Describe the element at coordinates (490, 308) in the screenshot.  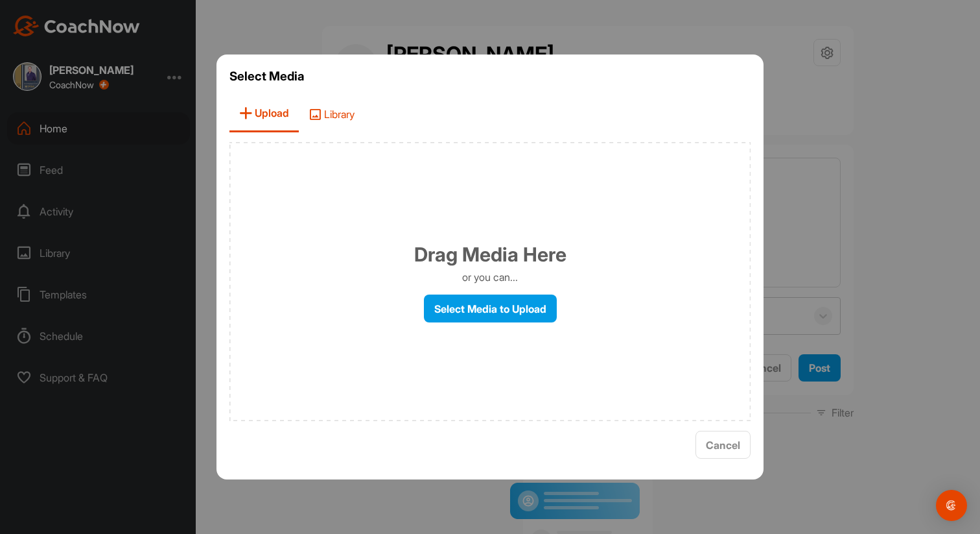
I see `label: Select Media to Upload` at that location.